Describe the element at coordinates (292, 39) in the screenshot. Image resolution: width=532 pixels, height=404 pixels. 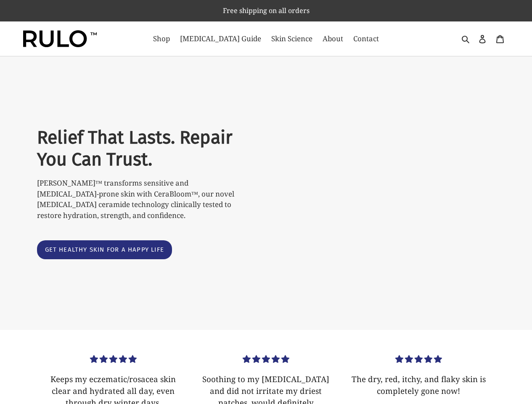
I see `a: Skin Science` at that location.